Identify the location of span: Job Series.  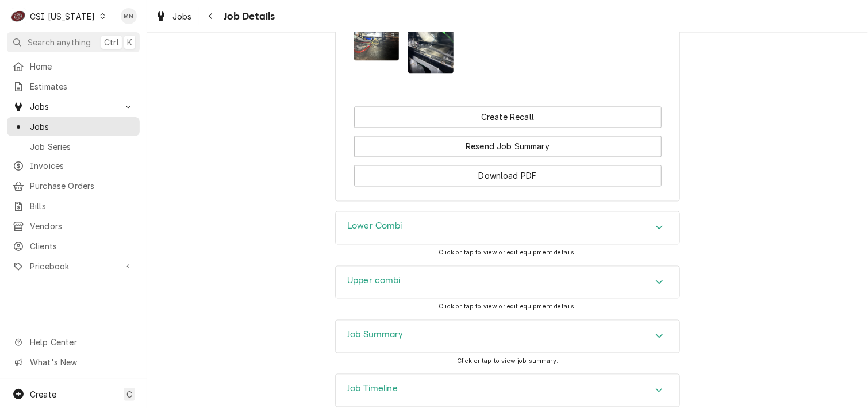
(82, 147).